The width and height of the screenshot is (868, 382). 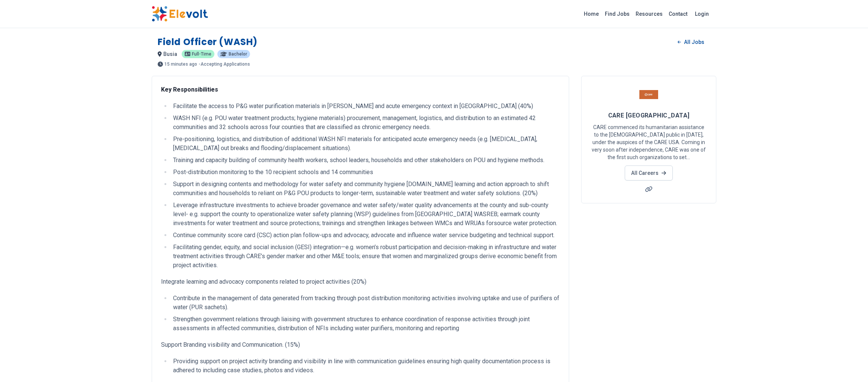 I want to click on a: Contact, so click(x=678, y=13).